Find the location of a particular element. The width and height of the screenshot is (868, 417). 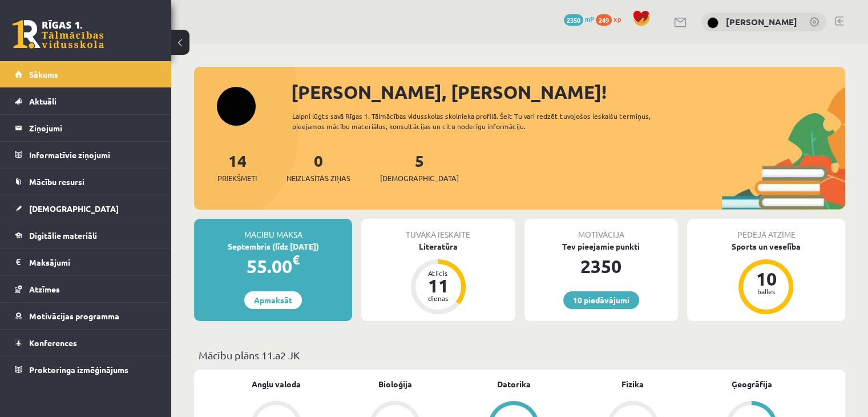

a: Rīgas 1. Tālmācības vidusskola is located at coordinates (58, 34).